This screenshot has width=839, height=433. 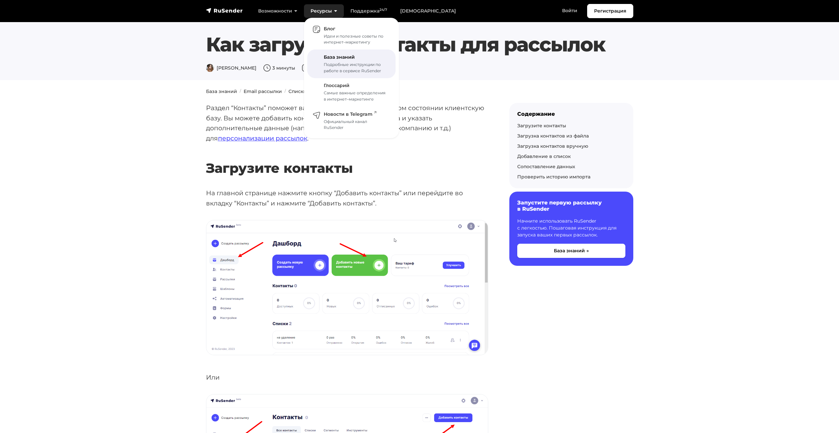 What do you see at coordinates (544, 156) in the screenshot?
I see `a: Добавление в список` at bounding box center [544, 156].